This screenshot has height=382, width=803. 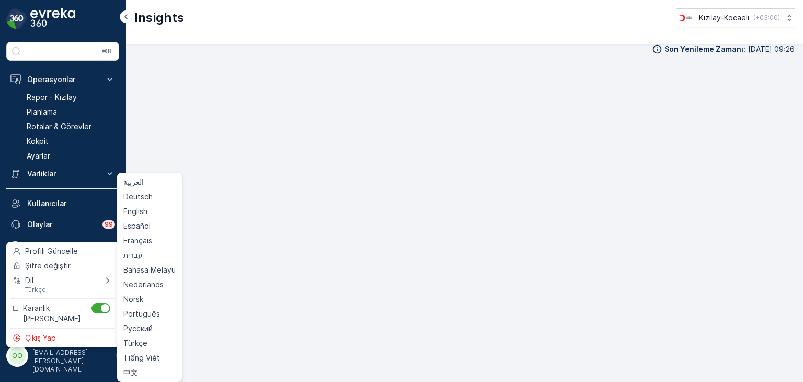 What do you see at coordinates (133, 299) in the screenshot?
I see `span: Norsk` at bounding box center [133, 299].